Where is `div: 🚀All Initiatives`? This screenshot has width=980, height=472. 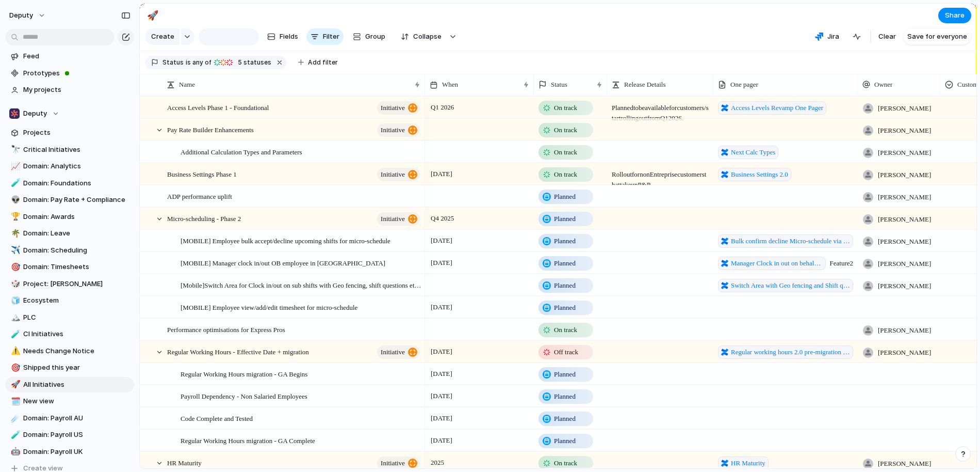 div: 🚀All Initiatives is located at coordinates (70, 385).